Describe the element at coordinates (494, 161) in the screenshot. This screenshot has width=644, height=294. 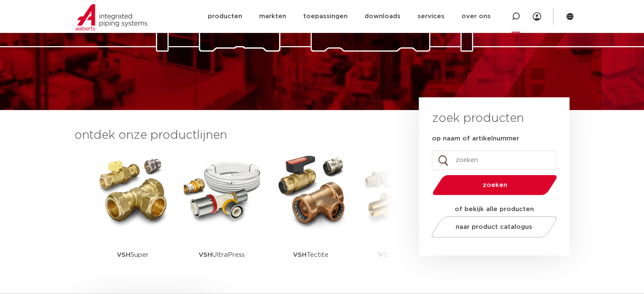
I see `input: zoeken` at that location.